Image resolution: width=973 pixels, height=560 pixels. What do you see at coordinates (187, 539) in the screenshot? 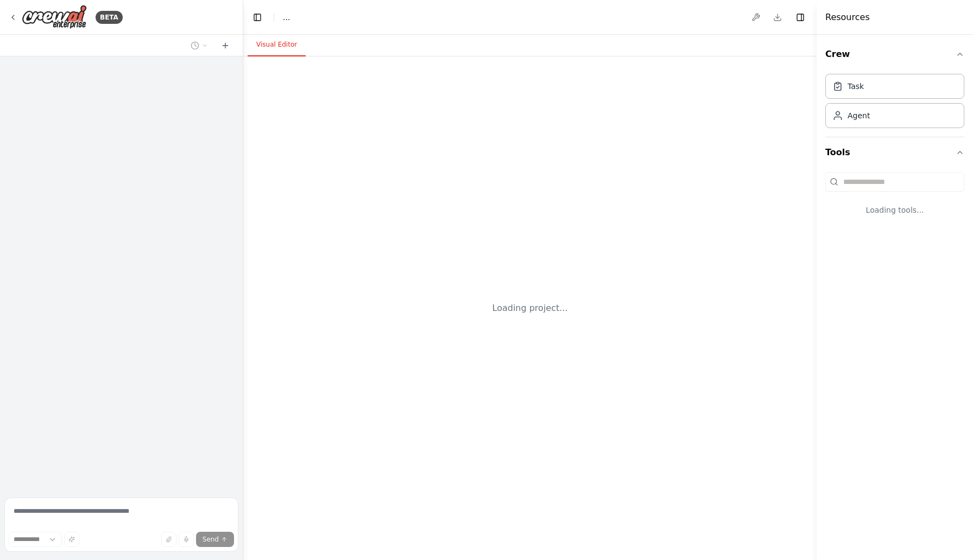
I see `button: Click to speak your automation idea` at bounding box center [187, 539].